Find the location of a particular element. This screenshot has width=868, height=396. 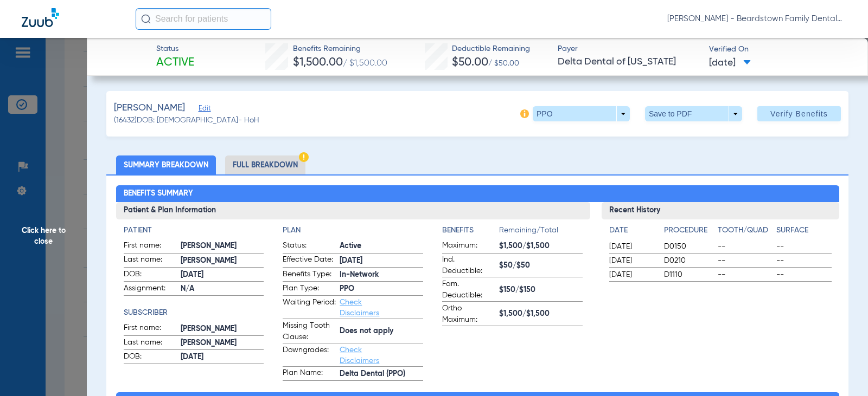

span: / $50.00 is located at coordinates (503, 64).